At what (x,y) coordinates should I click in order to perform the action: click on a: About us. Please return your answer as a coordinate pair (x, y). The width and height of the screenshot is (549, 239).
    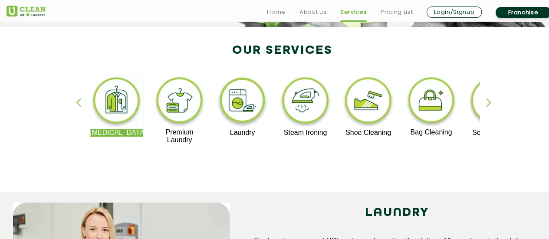
    Looking at the image, I should click on (313, 12).